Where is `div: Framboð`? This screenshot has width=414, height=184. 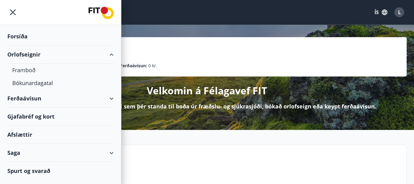 div: Framboð is located at coordinates (60, 70).